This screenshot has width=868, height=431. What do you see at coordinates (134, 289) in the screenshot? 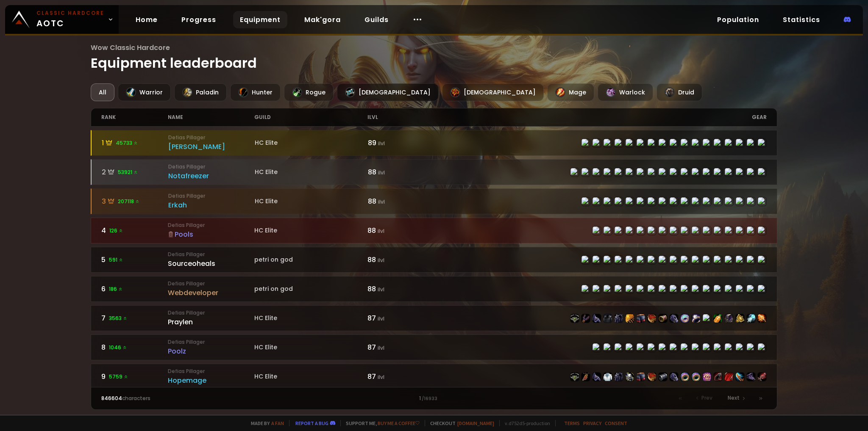
I see `div: 6` at bounding box center [134, 289].